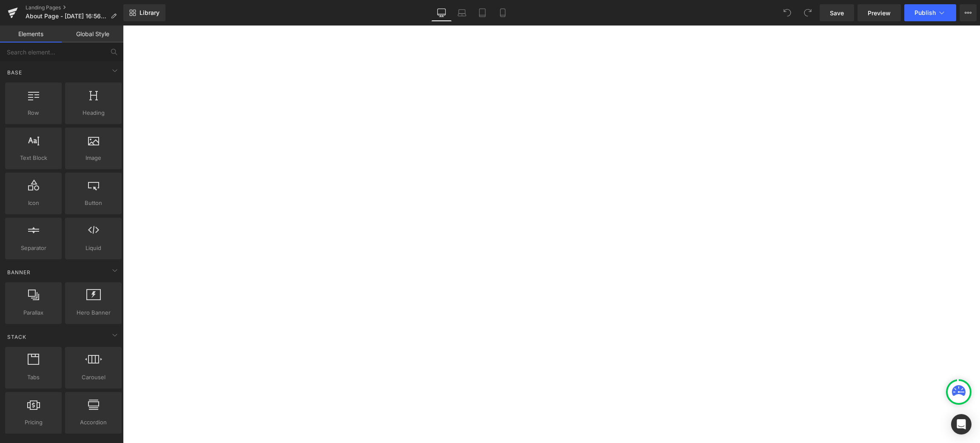 This screenshot has width=980, height=443. Describe the element at coordinates (93, 158) in the screenshot. I see `span: Image` at that location.